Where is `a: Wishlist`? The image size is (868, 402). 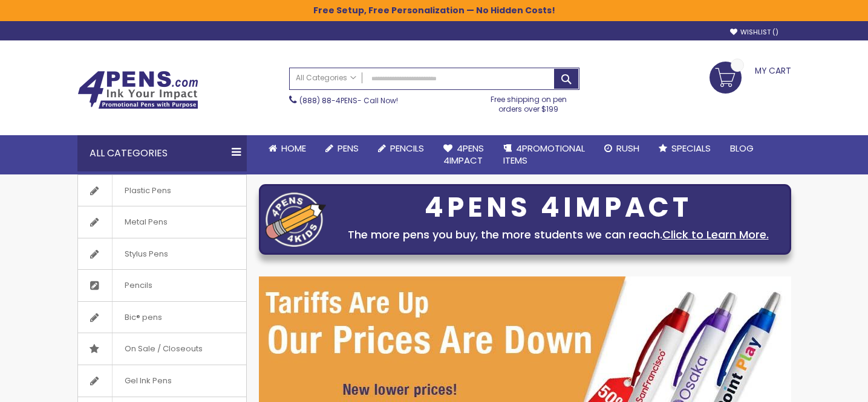 a: Wishlist is located at coordinates (754, 32).